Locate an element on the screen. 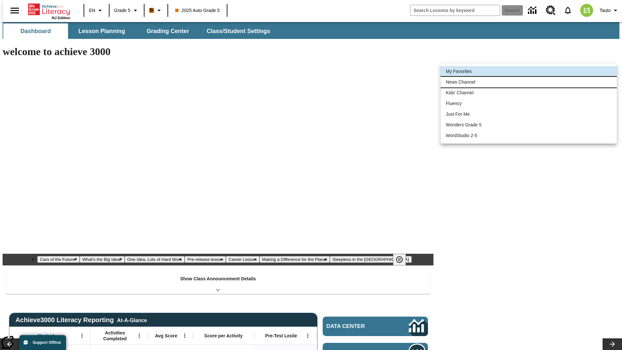 Image resolution: width=622 pixels, height=350 pixels. li: WordStudio 2-5 is located at coordinates (529, 135).